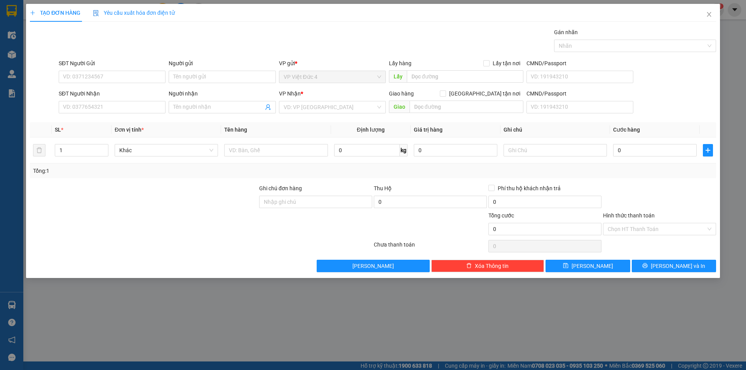  Describe the element at coordinates (506, 63) in the screenshot. I see `span: Lấy tận nơi` at that location.